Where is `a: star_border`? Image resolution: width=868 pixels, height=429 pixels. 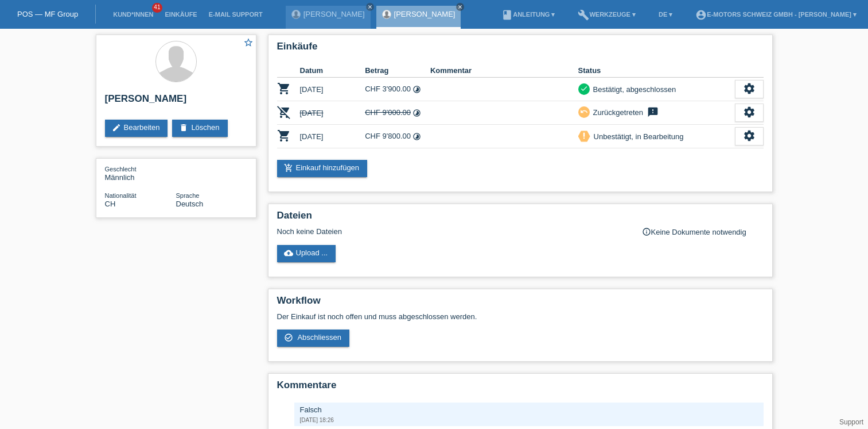 a: star_border is located at coordinates (248, 43).